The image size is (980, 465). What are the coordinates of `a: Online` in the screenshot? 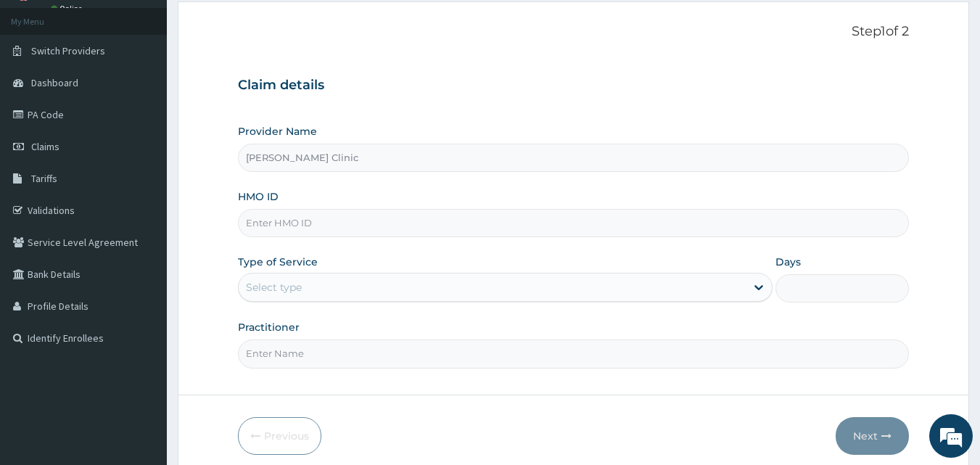 It's located at (68, 9).